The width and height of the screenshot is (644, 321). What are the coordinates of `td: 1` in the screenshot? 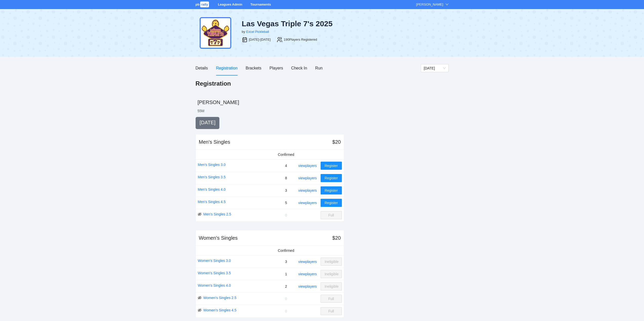 It's located at (286, 274).